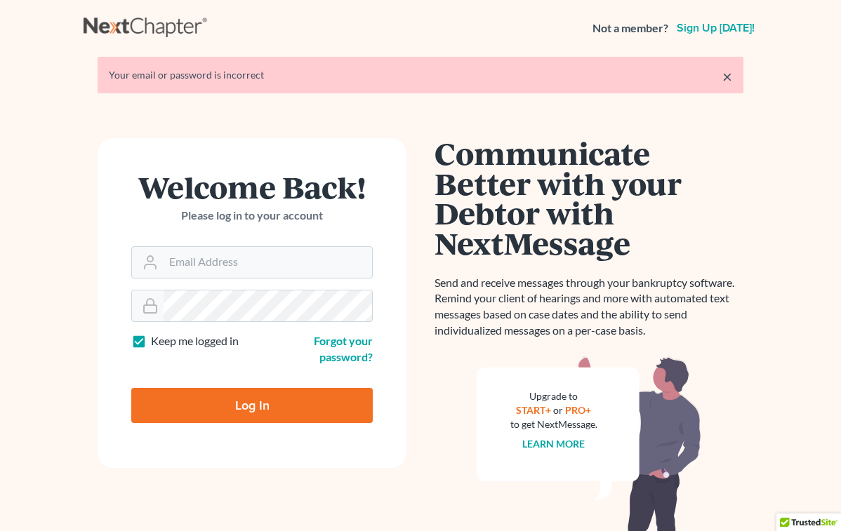 This screenshot has width=841, height=531. What do you see at coordinates (267, 263) in the screenshot?
I see `input: Email Address` at bounding box center [267, 263].